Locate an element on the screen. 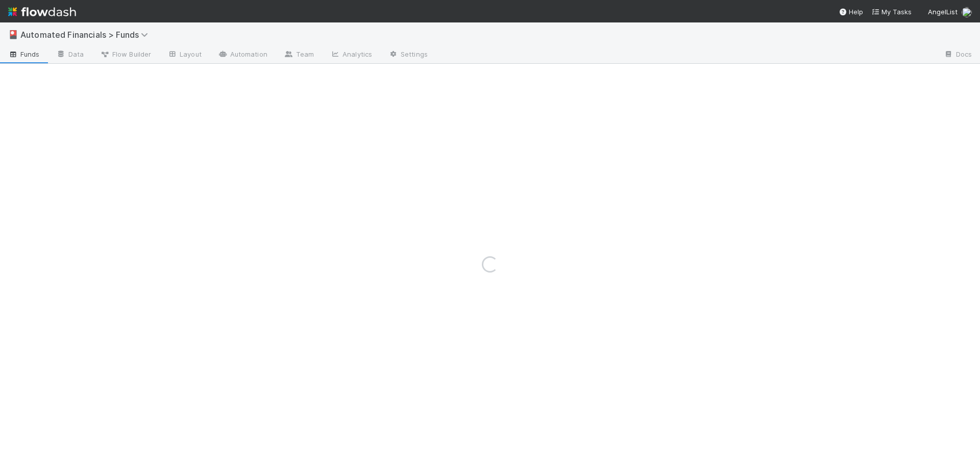 Image resolution: width=980 pixels, height=465 pixels. span: Automated Financials > Funds is located at coordinates (87, 35).